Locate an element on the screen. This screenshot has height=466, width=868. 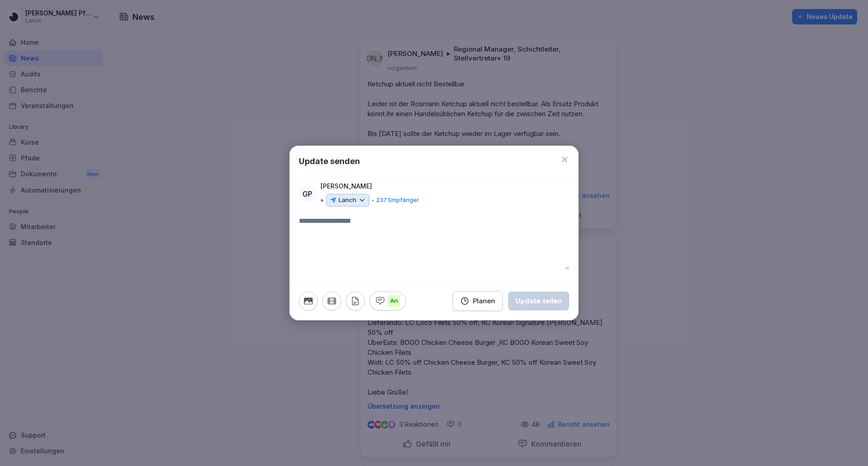
button: An is located at coordinates (388, 302).